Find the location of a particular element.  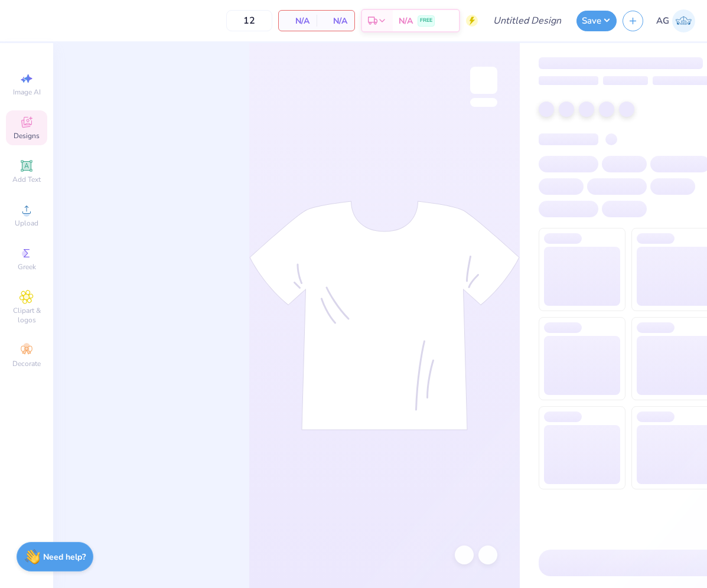

span: Image AI is located at coordinates (26, 92).